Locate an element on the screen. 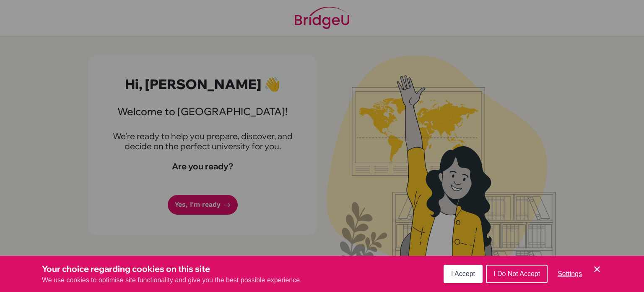 This screenshot has width=644, height=292. span: I Accept is located at coordinates (462, 273).